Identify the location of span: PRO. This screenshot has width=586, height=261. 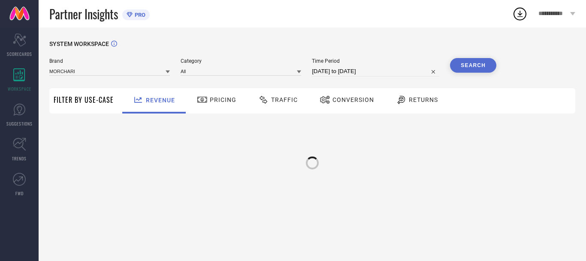
(139, 15).